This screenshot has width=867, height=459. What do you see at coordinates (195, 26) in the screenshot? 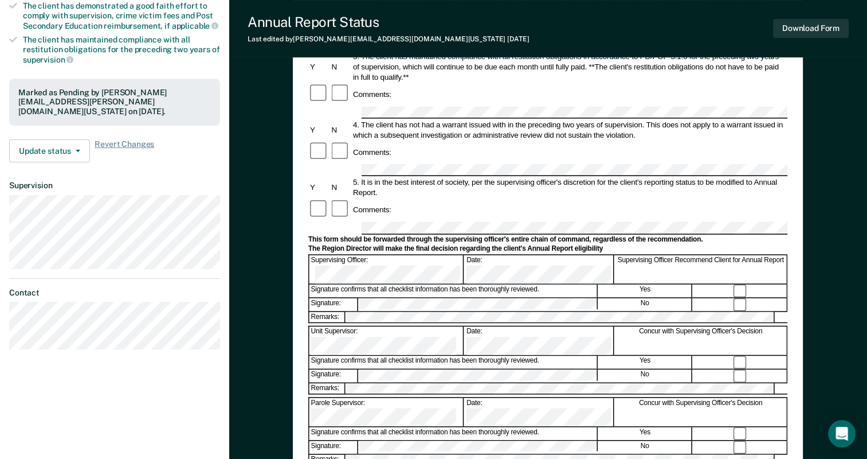
I see `span: applicable` at bounding box center [195, 26].